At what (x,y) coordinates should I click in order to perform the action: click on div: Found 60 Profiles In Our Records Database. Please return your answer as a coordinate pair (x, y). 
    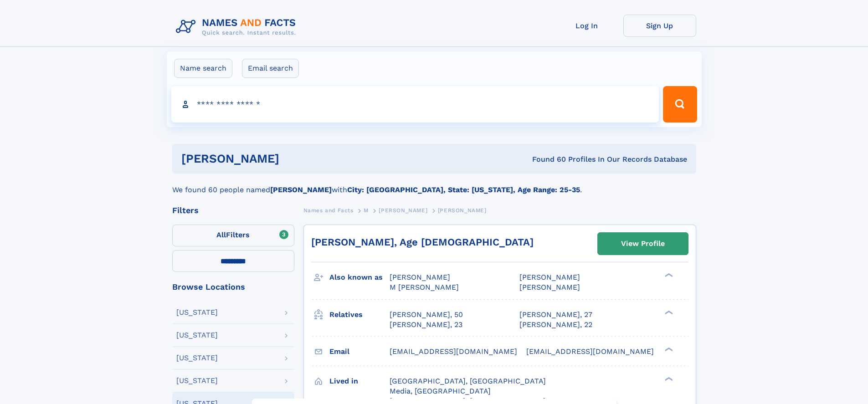
    Looking at the image, I should click on (547, 160).